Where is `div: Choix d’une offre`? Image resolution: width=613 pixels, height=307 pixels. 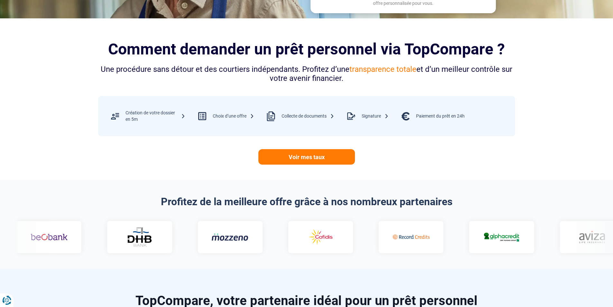 div: Choix d’une offre is located at coordinates (233, 116).